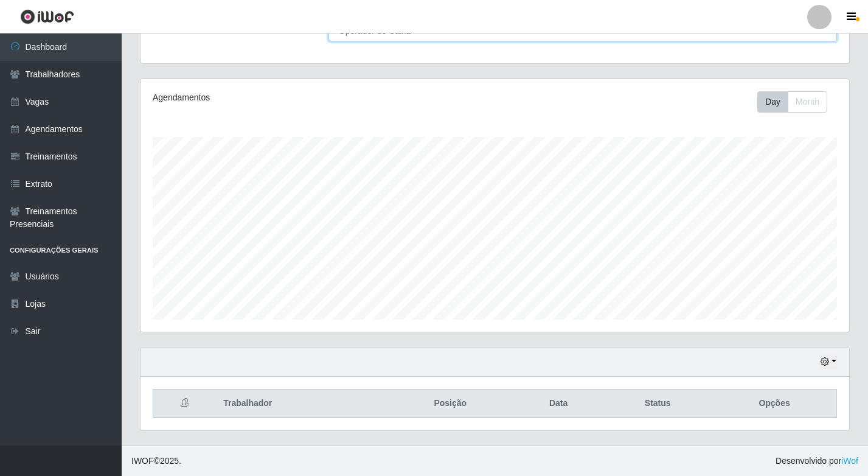 The height and width of the screenshot is (476, 868). What do you see at coordinates (816, 460) in the screenshot?
I see `span: Desenvolvido por` at bounding box center [816, 460].